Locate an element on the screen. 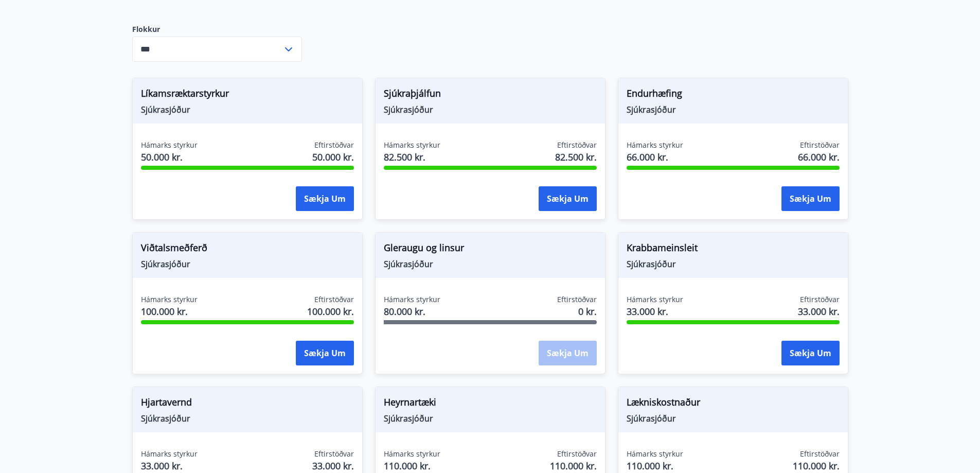  span: Endurhæfing is located at coordinates (733, 96).